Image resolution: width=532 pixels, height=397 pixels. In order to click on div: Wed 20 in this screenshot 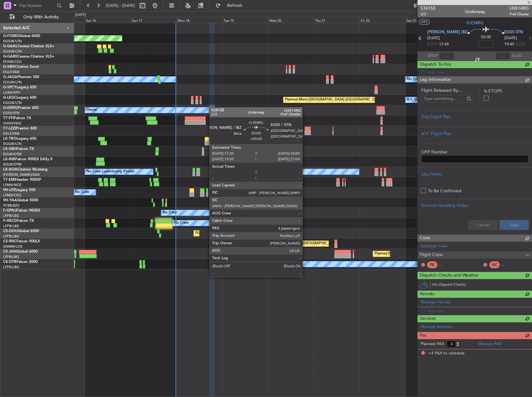, I will do `click(291, 20)`.